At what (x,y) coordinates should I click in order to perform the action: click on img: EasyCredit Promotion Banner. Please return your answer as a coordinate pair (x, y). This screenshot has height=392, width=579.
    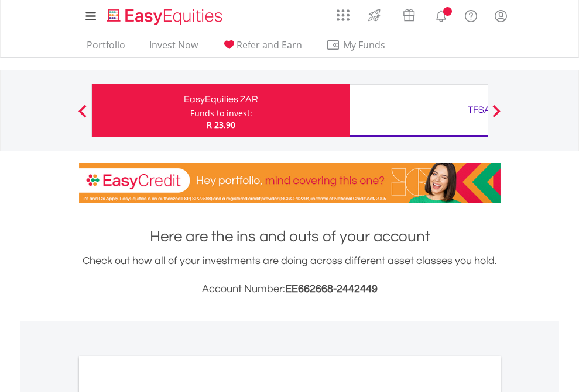
    Looking at the image, I should click on (290, 183).